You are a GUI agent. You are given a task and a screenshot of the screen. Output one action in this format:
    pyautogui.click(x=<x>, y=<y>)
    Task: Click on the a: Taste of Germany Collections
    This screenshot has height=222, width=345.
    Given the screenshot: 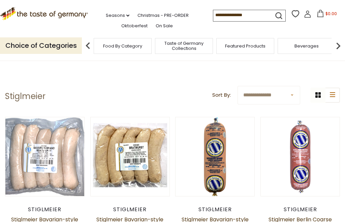 What is the action you would take?
    pyautogui.click(x=184, y=46)
    